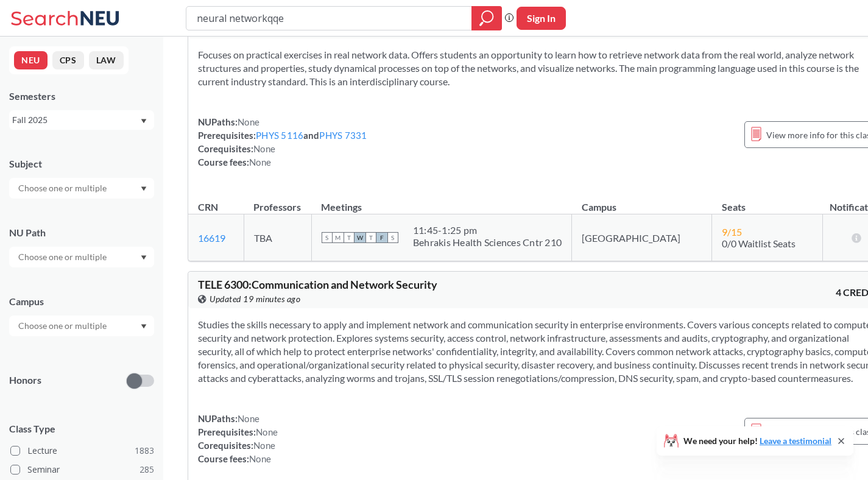 The width and height of the screenshot is (868, 480). Describe the element at coordinates (382, 237) in the screenshot. I see `span: F` at that location.